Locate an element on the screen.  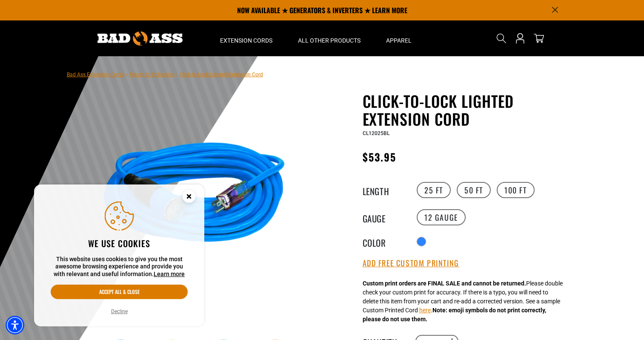
label: 25 FT is located at coordinates (434, 190).